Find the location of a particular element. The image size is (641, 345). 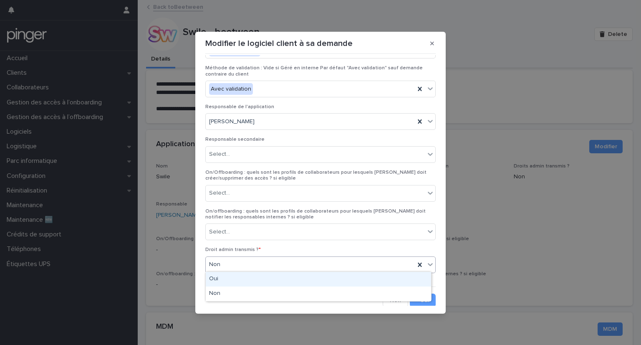

div: Oui is located at coordinates (318, 279).